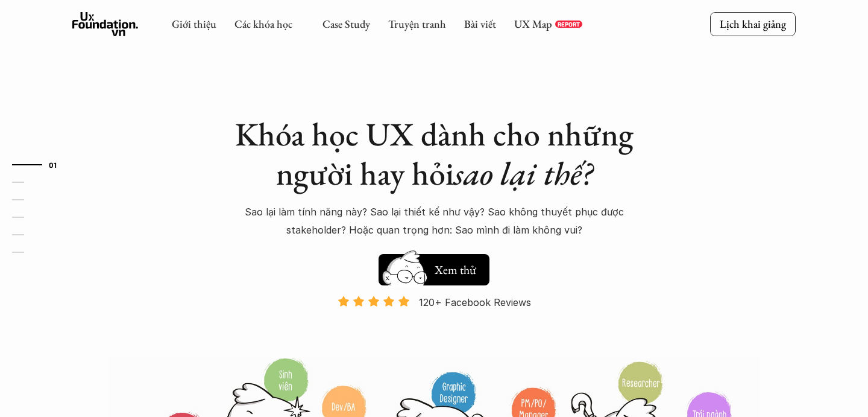 The height and width of the screenshot is (417, 868). What do you see at coordinates (568, 24) in the screenshot?
I see `p: REPORT` at bounding box center [568, 24].